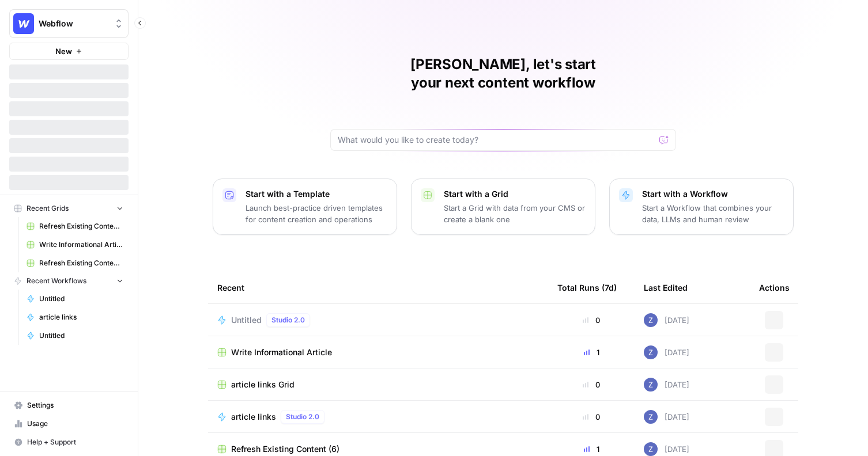 Image resolution: width=868 pixels, height=456 pixels. Describe the element at coordinates (515, 214) in the screenshot. I see `p: Start a Grid with data from your CMS or create a blank one` at that location.